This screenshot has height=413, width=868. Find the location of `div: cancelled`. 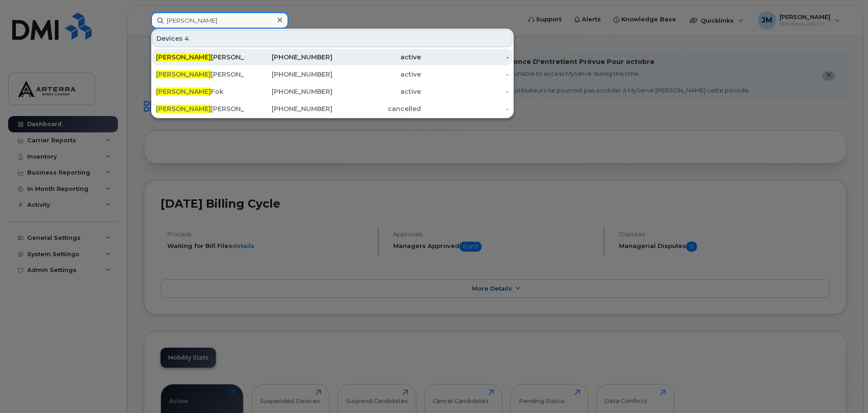

div: cancelled is located at coordinates (377, 109).